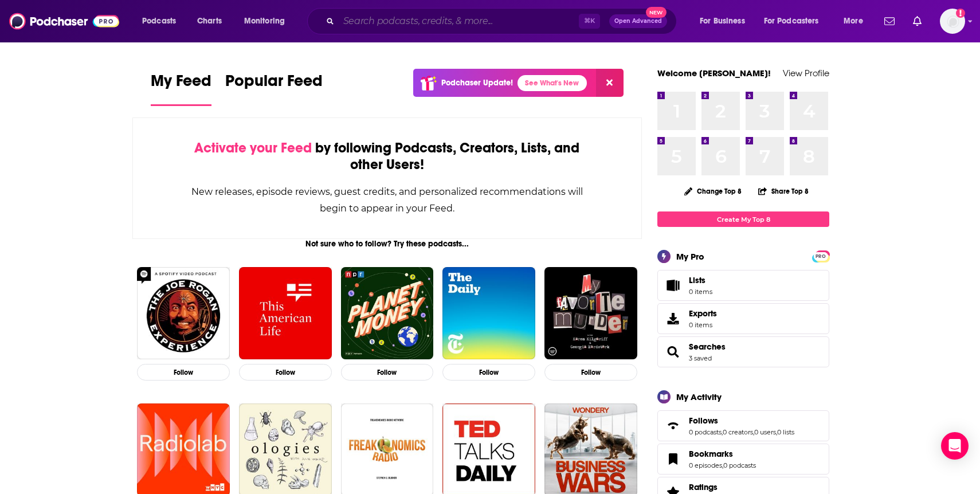 The width and height of the screenshot is (980, 494). I want to click on a: My Favorite Murder with Karen Kilgariff and Georgia Hardstark, so click(591, 313).